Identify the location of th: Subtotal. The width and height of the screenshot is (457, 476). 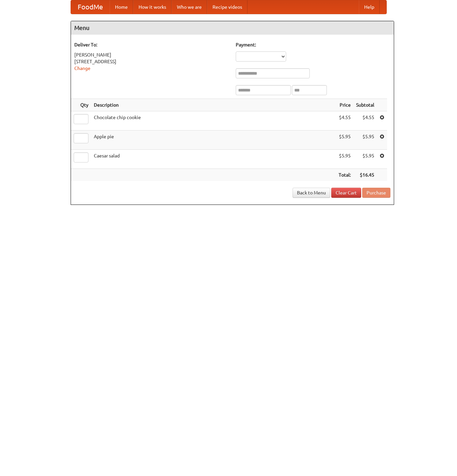
(365, 105).